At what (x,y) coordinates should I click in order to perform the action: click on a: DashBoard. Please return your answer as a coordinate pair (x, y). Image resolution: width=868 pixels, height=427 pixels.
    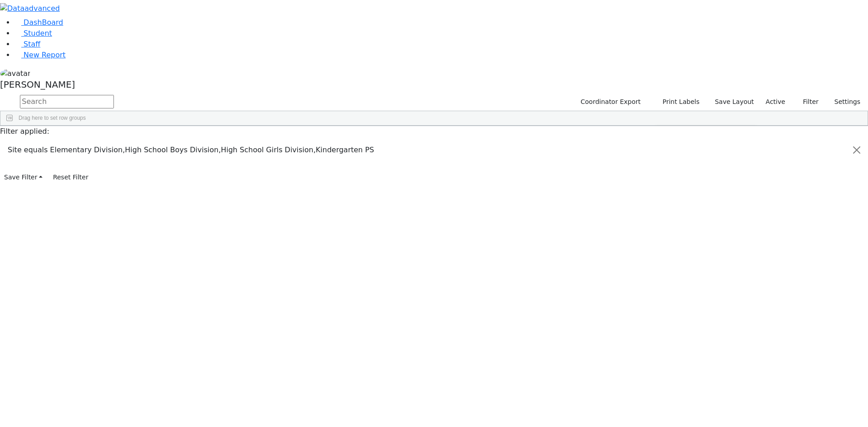
    Looking at the image, I should click on (39, 22).